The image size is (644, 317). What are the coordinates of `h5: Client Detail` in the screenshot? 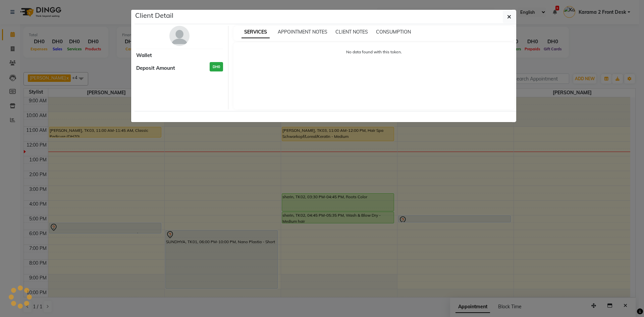 It's located at (155, 15).